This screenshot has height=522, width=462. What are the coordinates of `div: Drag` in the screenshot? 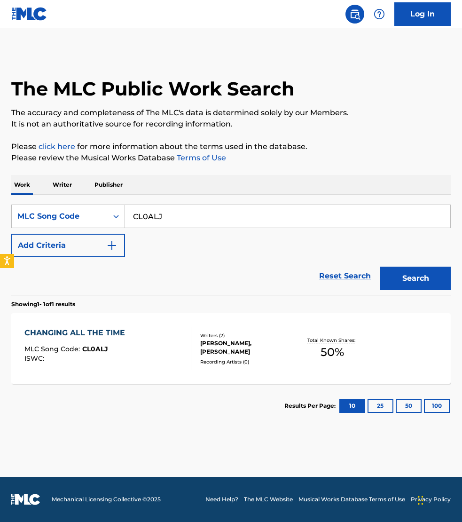 It's located at (421, 500).